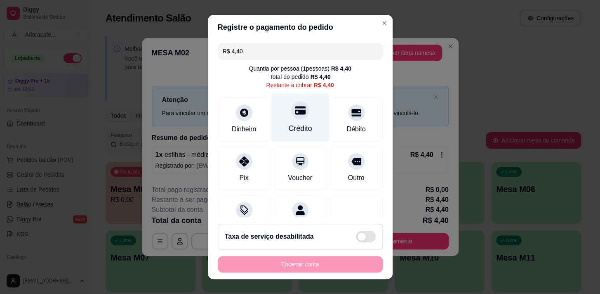 This screenshot has width=600, height=294. Describe the element at coordinates (300, 68) in the screenshot. I see `div: Quantia por pessoa ( 1 pessoas)` at that location.